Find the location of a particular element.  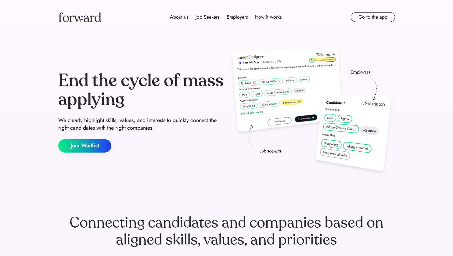

div: Job Seekers is located at coordinates (207, 17).